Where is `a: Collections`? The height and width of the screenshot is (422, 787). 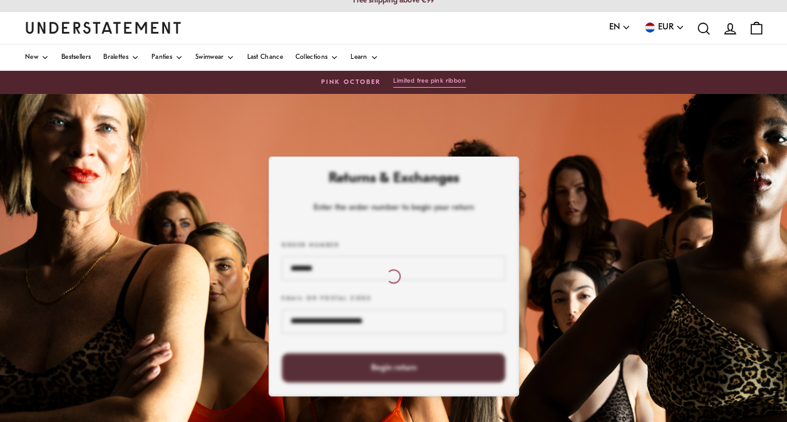 a: Collections is located at coordinates (317, 58).